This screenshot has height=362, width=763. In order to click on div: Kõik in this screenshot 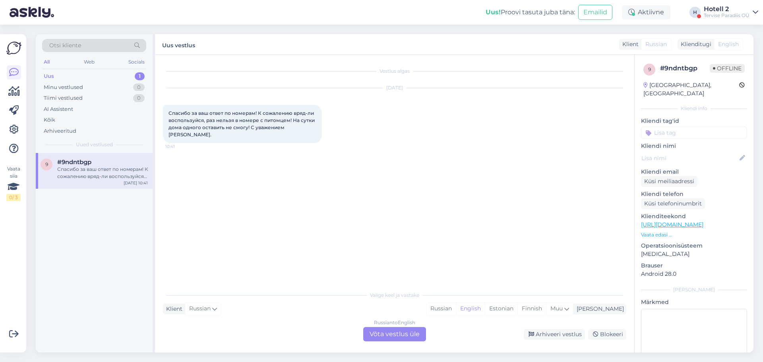, I will do `click(49, 120)`.